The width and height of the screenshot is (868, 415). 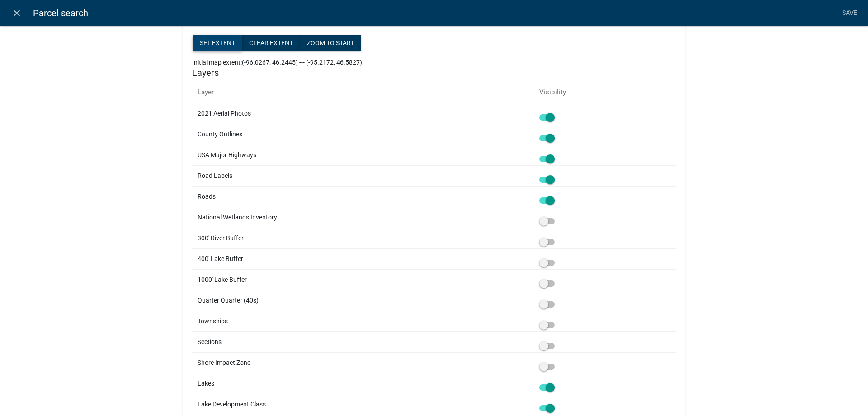 I want to click on td: 2021 Aerial Photos, so click(x=364, y=114).